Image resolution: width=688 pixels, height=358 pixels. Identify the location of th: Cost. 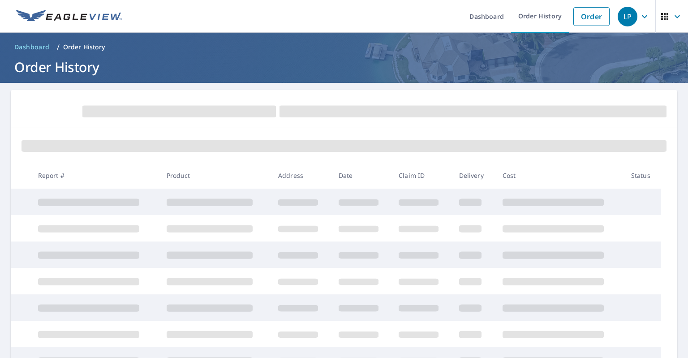
(559, 175).